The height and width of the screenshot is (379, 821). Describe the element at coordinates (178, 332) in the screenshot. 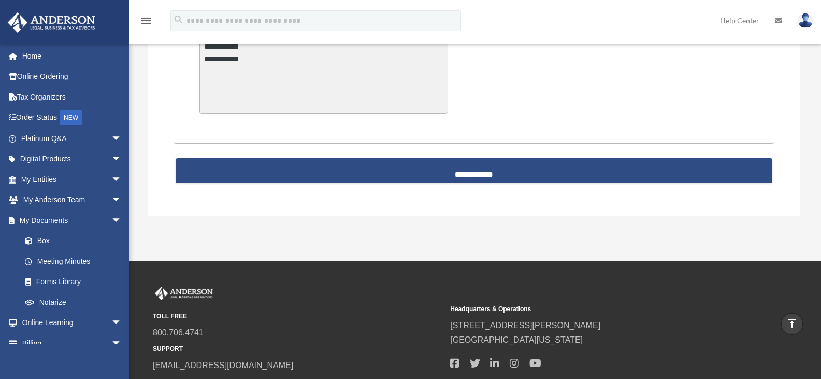

I see `a: 800.706.4741` at that location.